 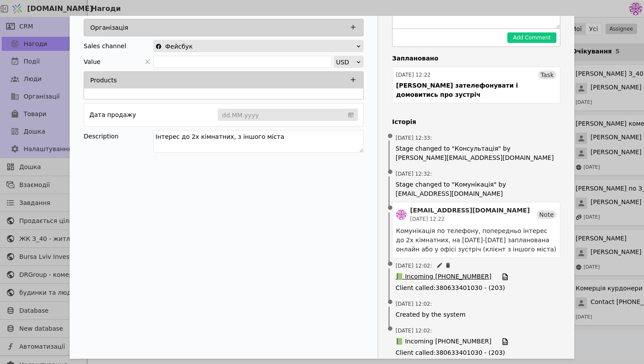 What do you see at coordinates (109, 28) in the screenshot?
I see `p: Організація` at bounding box center [109, 28].